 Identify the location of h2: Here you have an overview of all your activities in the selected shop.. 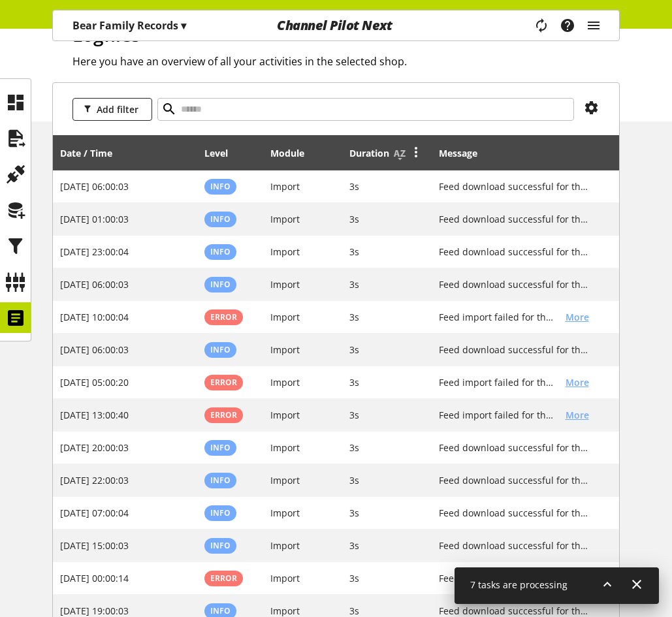
(346, 61).